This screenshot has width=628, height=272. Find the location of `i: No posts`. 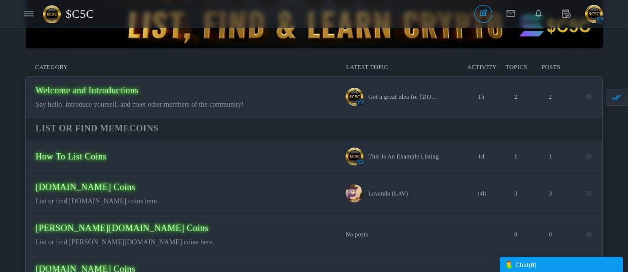

i: No posts is located at coordinates (422, 235).